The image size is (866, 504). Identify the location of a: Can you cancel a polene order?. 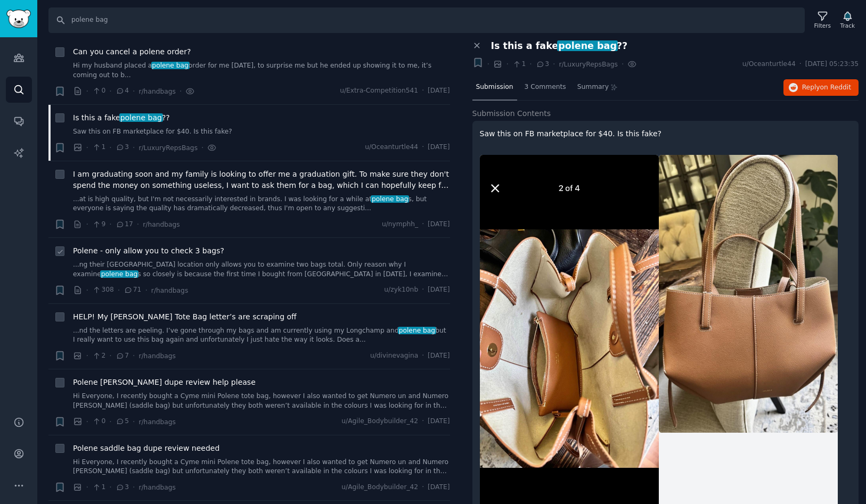
(132, 51).